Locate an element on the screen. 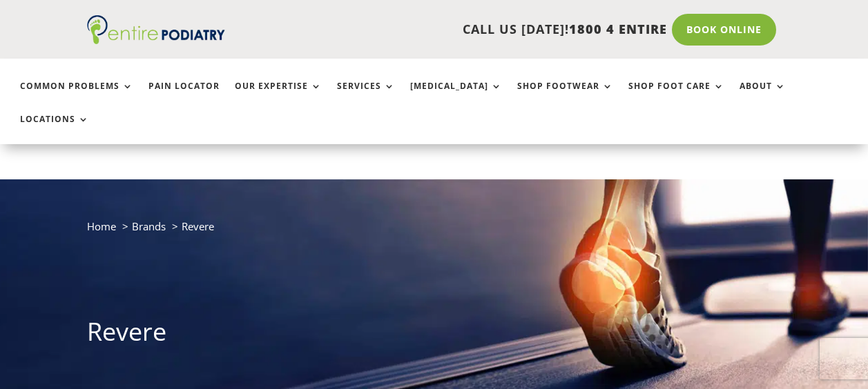 The width and height of the screenshot is (868, 389). a: About is located at coordinates (762, 96).